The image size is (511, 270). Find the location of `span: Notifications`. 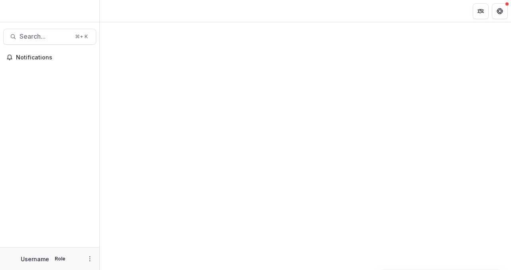

span: Notifications is located at coordinates (54, 57).